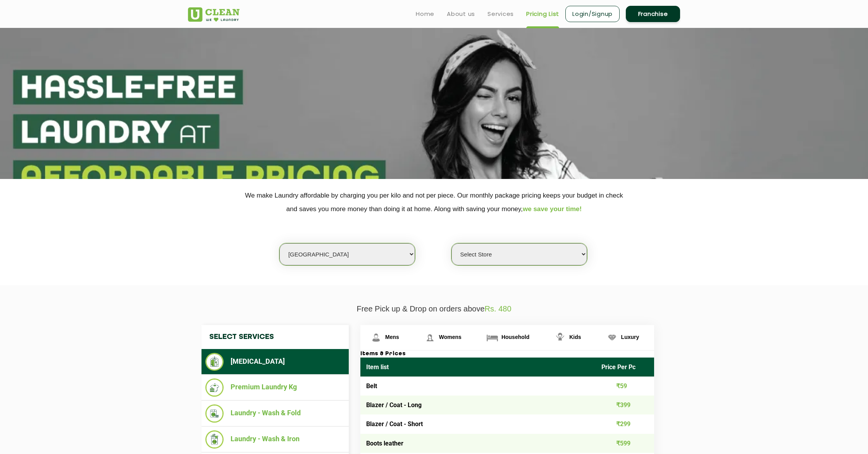  Describe the element at coordinates (625, 367) in the screenshot. I see `th: Price Per Pc` at that location.